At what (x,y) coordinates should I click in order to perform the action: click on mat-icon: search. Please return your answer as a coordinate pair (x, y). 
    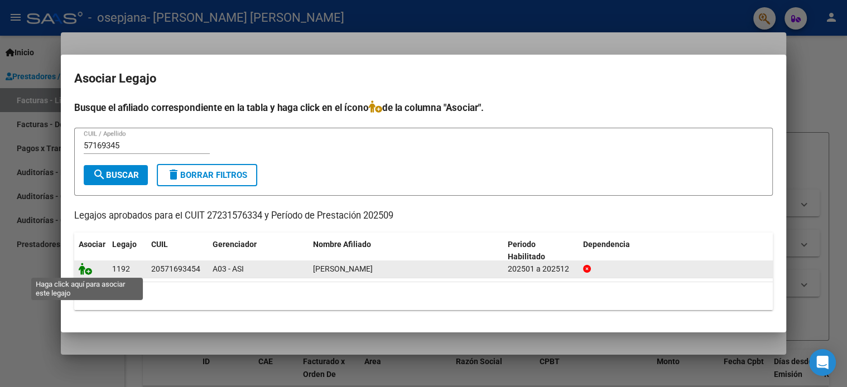
    Looking at the image, I should click on (99, 175).